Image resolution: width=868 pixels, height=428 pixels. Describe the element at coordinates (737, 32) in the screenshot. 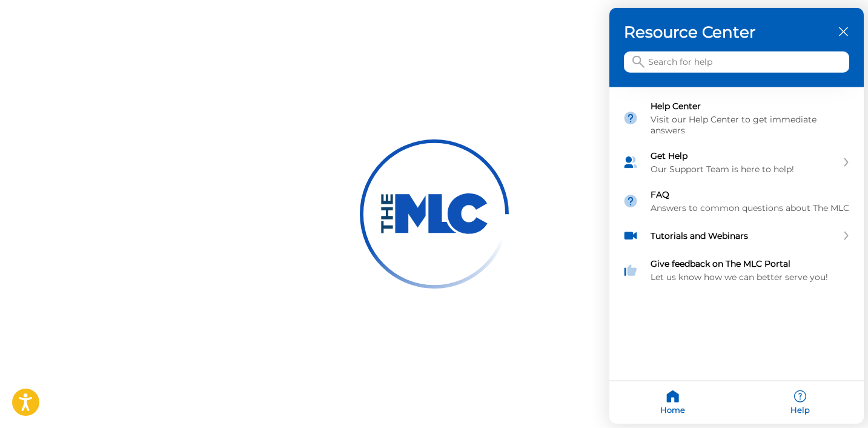

I see `h3: Resource Center` at that location.